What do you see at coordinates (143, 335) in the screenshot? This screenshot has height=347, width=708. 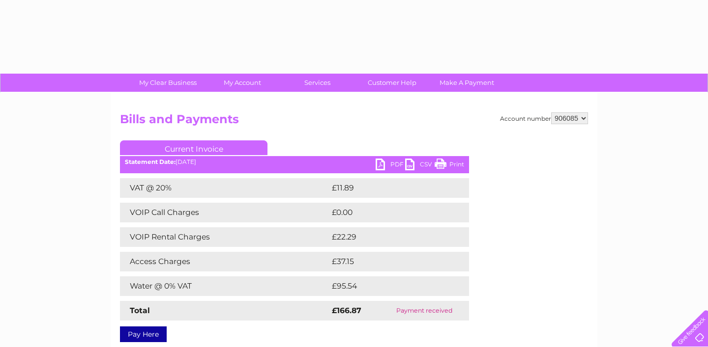 I see `a: Pay Here` at bounding box center [143, 335].